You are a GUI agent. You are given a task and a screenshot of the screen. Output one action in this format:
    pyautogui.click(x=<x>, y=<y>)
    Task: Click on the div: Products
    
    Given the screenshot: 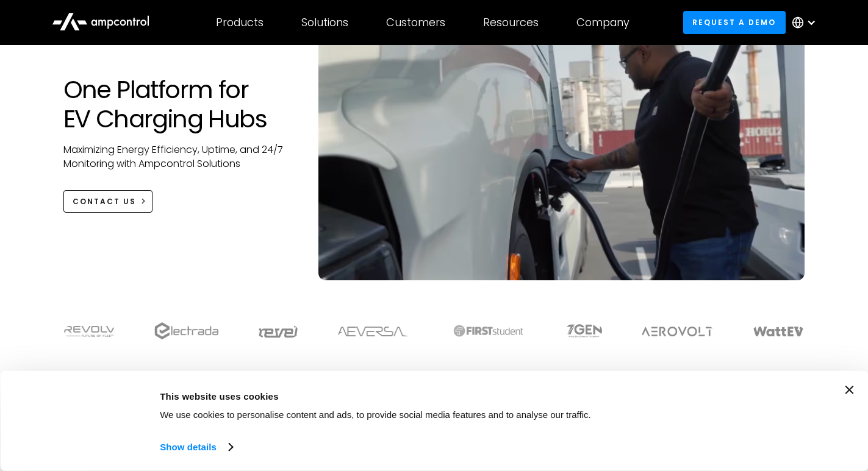 What is the action you would take?
    pyautogui.click(x=240, y=23)
    